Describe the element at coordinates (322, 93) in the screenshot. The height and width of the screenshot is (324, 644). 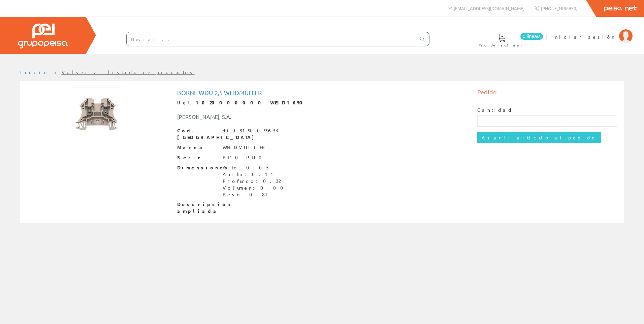
I see `h1: Borne Wdu-2,5 Weidmuller` at that location.